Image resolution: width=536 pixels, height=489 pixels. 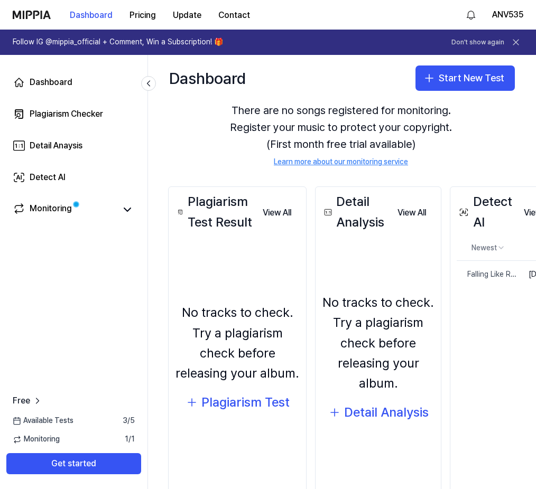 I want to click on div: There are no songs registered for monitoring. Register your music to protect your copyright. (Fir..., so click(x=341, y=135).